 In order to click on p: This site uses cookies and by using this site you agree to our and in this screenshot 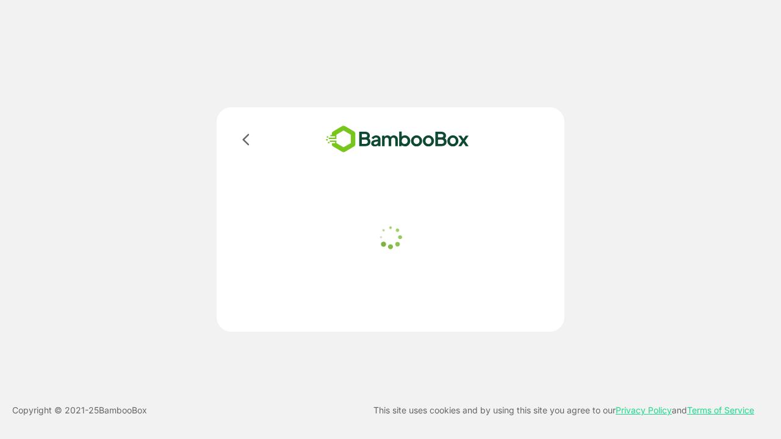, I will do `click(564, 411)`.